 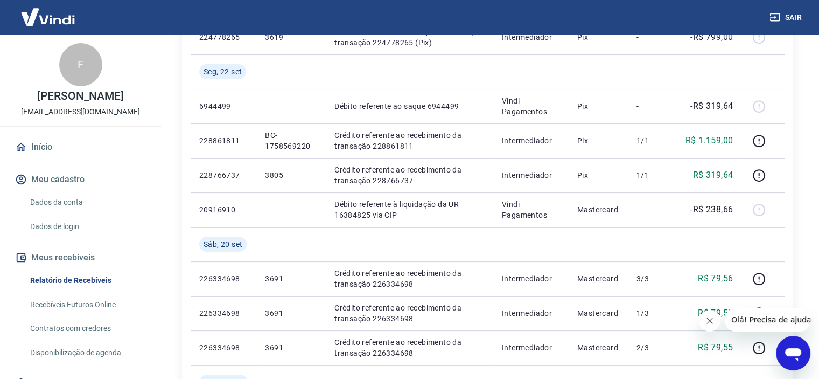 I want to click on a: Contratos com credores, so click(x=87, y=328).